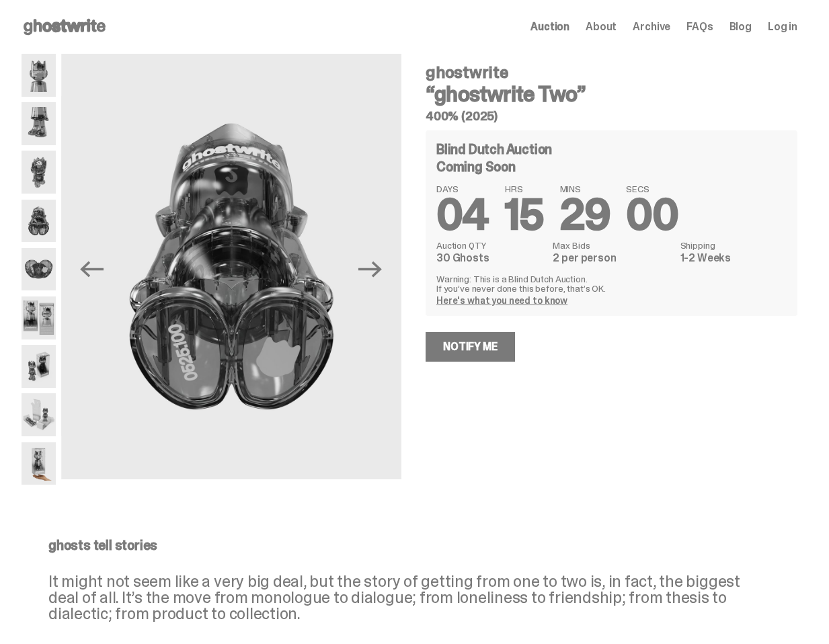  Describe the element at coordinates (92, 270) in the screenshot. I see `button: Previous` at that location.